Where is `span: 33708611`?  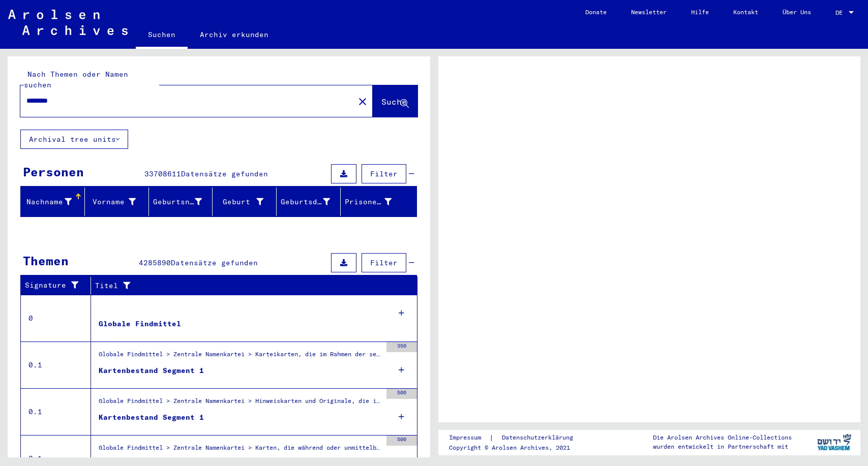
span: 33708611 is located at coordinates (163, 173).